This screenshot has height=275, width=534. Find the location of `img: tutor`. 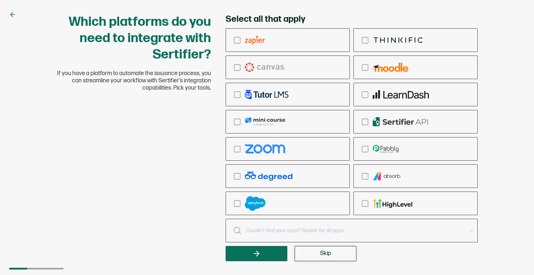

img: tutor is located at coordinates (267, 94).